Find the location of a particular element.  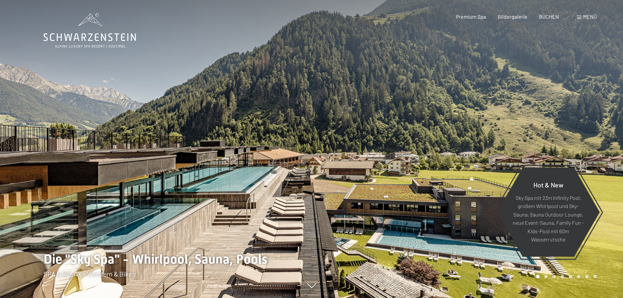

div: Carousel Page 6 is located at coordinates (579, 276).